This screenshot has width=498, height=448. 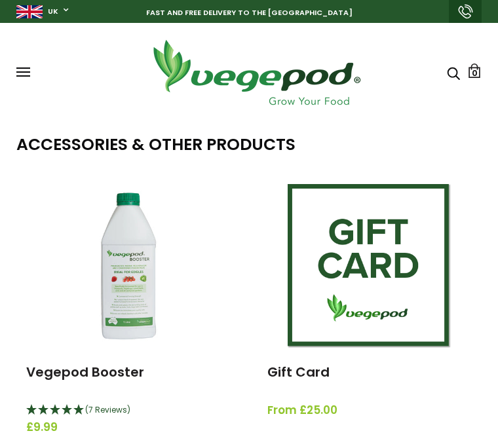 I want to click on span: £9.99, so click(x=129, y=427).